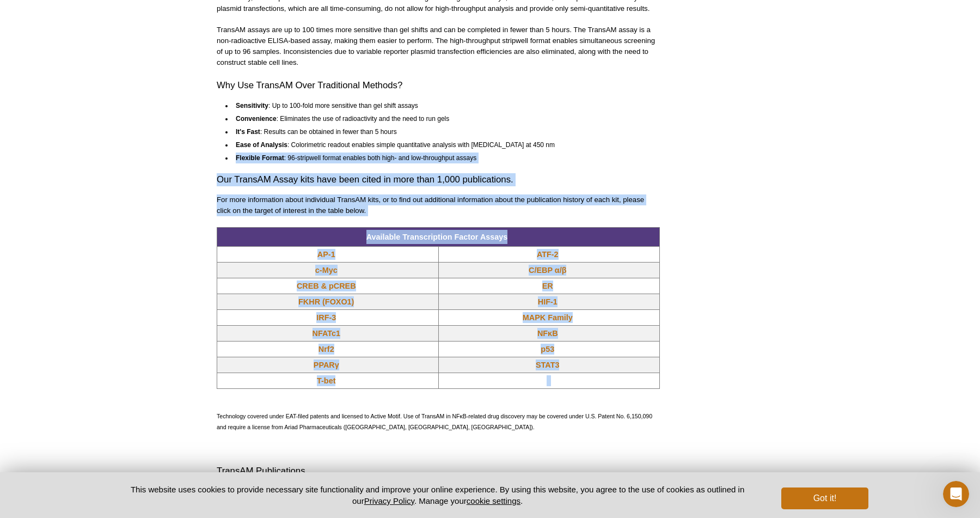 The width and height of the screenshot is (980, 518). I want to click on h2: TransAM Publications, so click(439, 471).